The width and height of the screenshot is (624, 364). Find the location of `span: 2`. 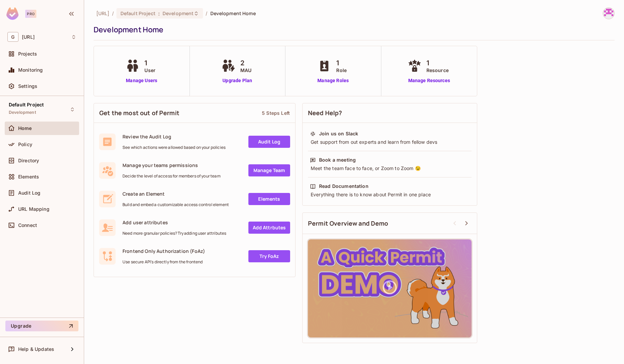

span: 2 is located at coordinates (246, 63).